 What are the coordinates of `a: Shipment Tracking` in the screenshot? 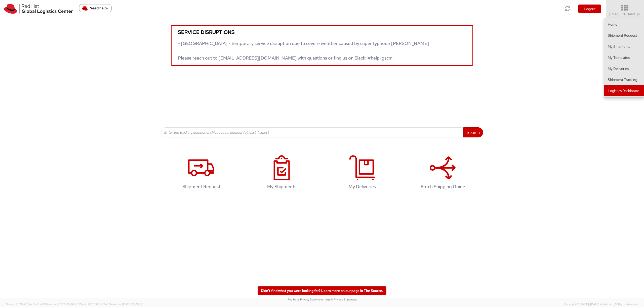 It's located at (624, 80).